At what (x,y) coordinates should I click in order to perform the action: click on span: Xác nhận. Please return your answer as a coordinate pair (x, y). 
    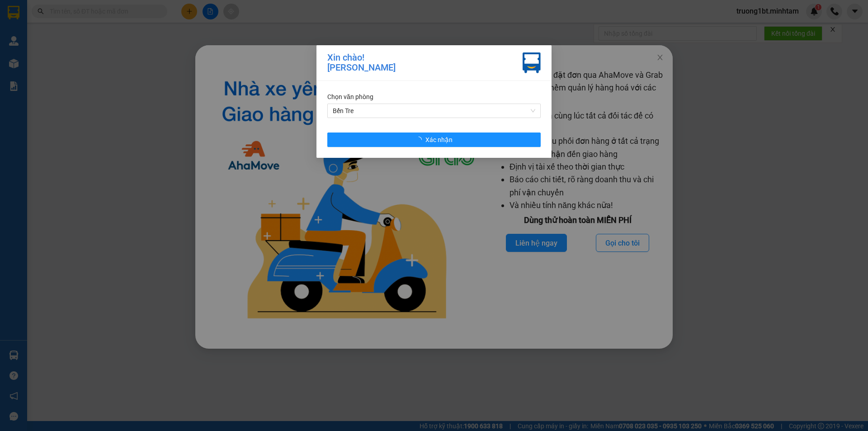
    Looking at the image, I should click on (439, 139).